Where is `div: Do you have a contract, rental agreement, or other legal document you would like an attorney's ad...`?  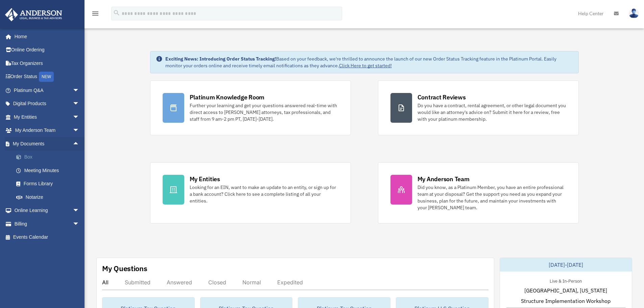
div: Do you have a contract, rental agreement, or other legal document you would like an attorney's ad... is located at coordinates (492, 112).